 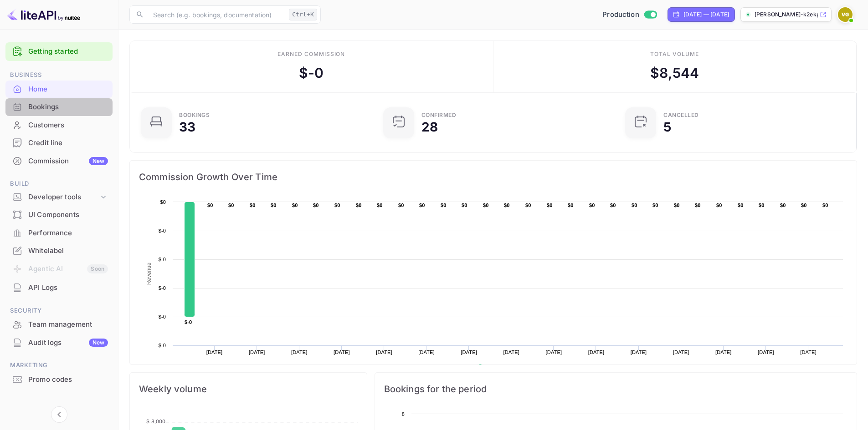 What do you see at coordinates (248, 390) in the screenshot?
I see `span: Weekly volume` at bounding box center [248, 390].